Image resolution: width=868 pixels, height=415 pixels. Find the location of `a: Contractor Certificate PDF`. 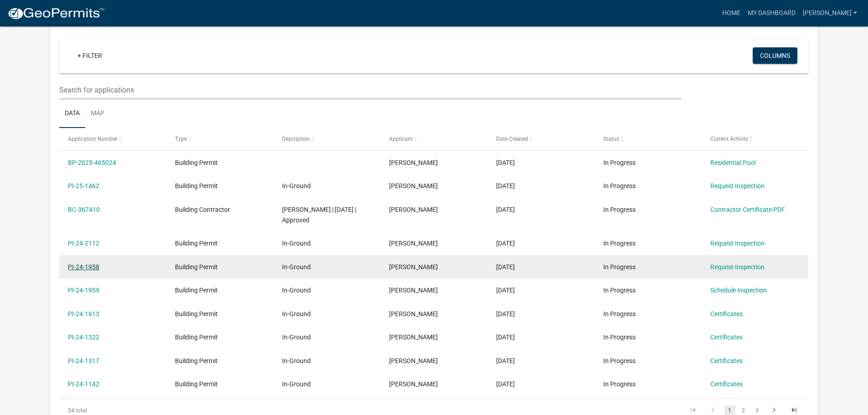

a: Contractor Certificate PDF is located at coordinates (748, 210).